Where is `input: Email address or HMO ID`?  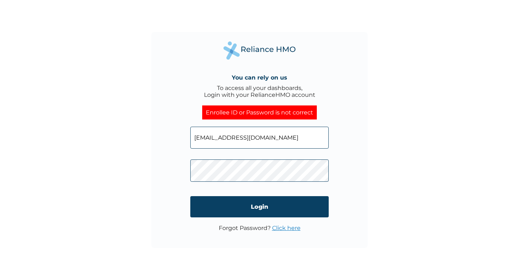 input: Email address or HMO ID is located at coordinates (259, 138).